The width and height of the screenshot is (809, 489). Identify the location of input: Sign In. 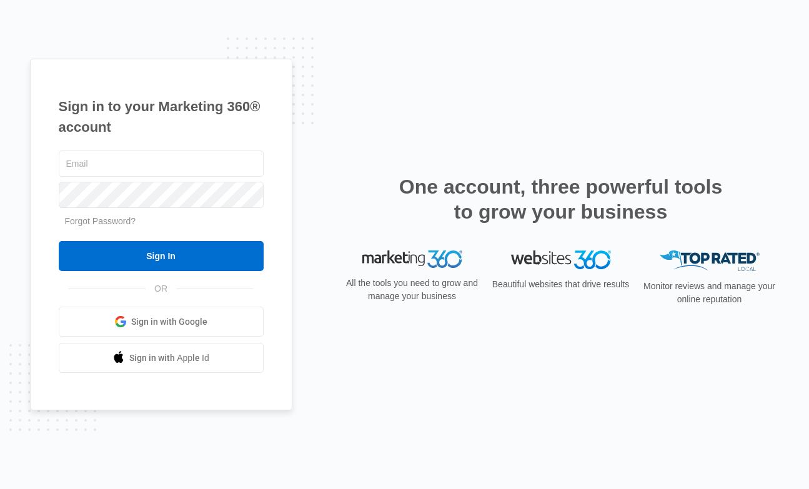
(161, 256).